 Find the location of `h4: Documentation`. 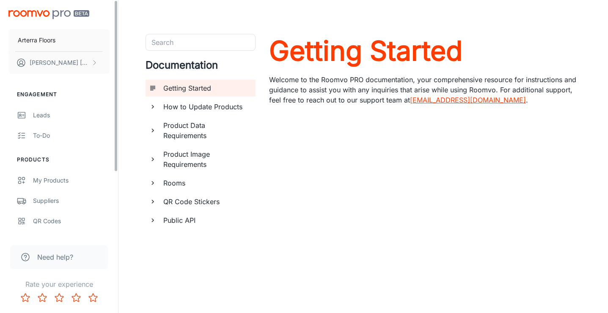

h4: Documentation is located at coordinates (201, 65).